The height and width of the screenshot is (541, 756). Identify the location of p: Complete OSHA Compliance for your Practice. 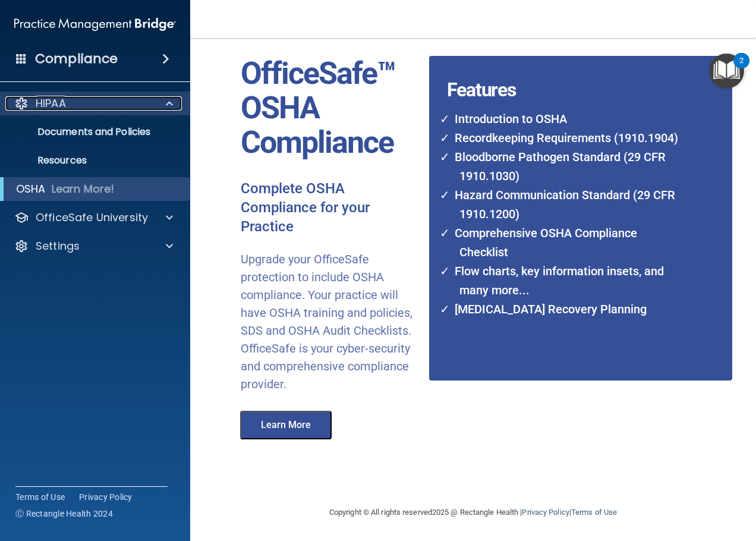
(330, 208).